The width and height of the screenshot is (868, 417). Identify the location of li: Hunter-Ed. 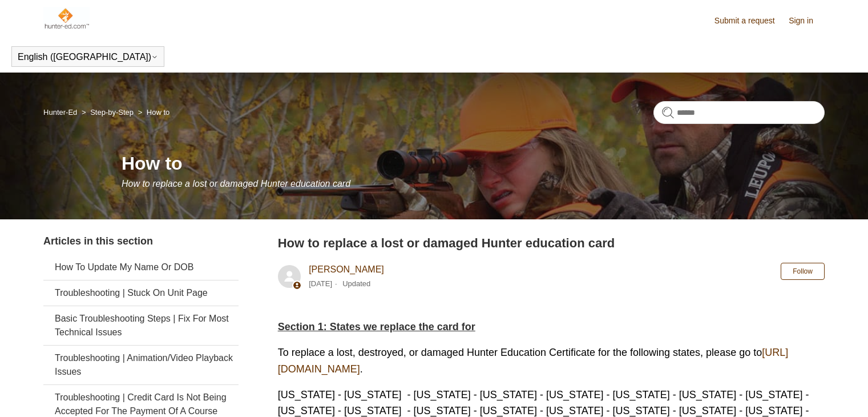
(61, 112).